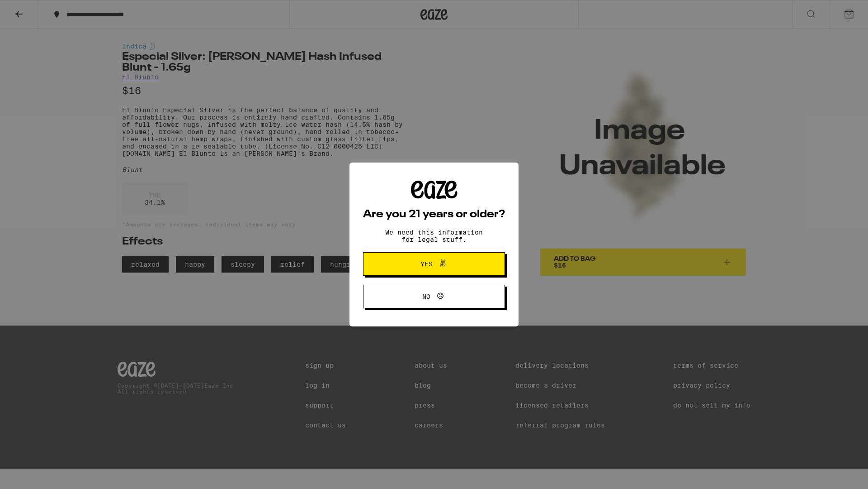  What do you see at coordinates (434, 236) in the screenshot?
I see `p: We need this information for legal stuff.` at bounding box center [434, 236].